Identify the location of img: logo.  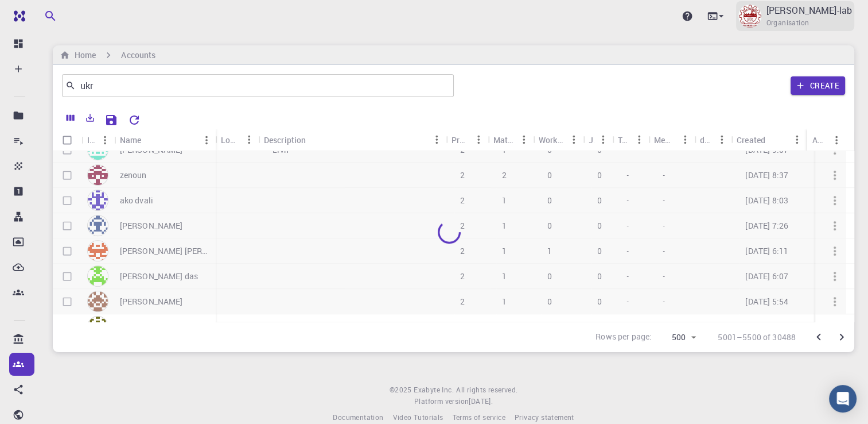
(17, 16).